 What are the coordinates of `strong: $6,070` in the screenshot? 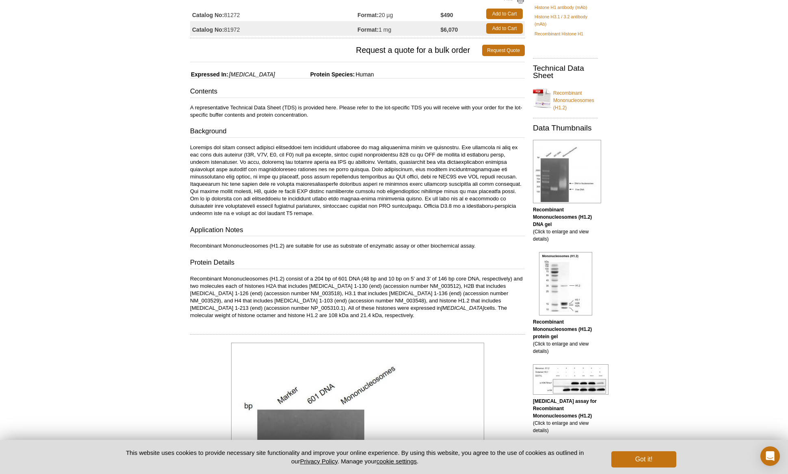 It's located at (449, 30).